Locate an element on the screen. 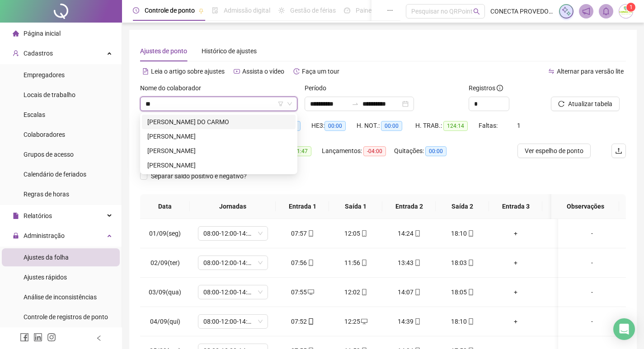 Image resolution: width=644 pixels, height=349 pixels. div: Quitações: is located at coordinates (426, 151).